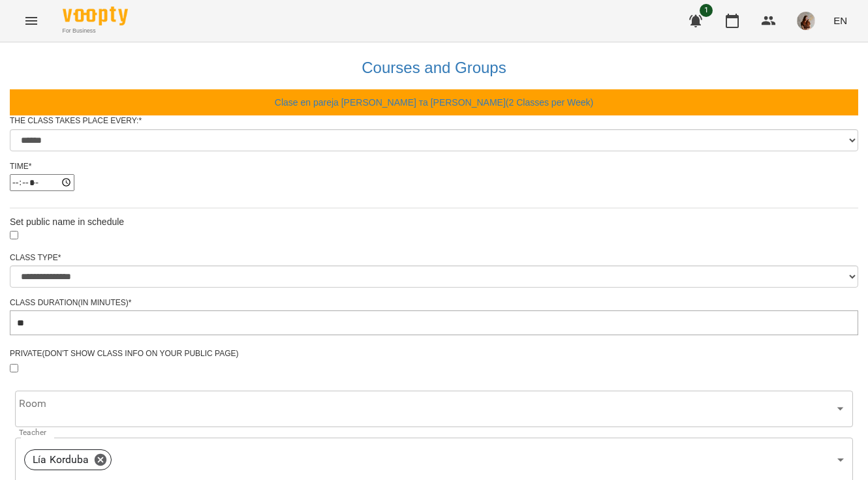 Image resolution: width=868 pixels, height=480 pixels. I want to click on img: Voopty Logo, so click(95, 15).